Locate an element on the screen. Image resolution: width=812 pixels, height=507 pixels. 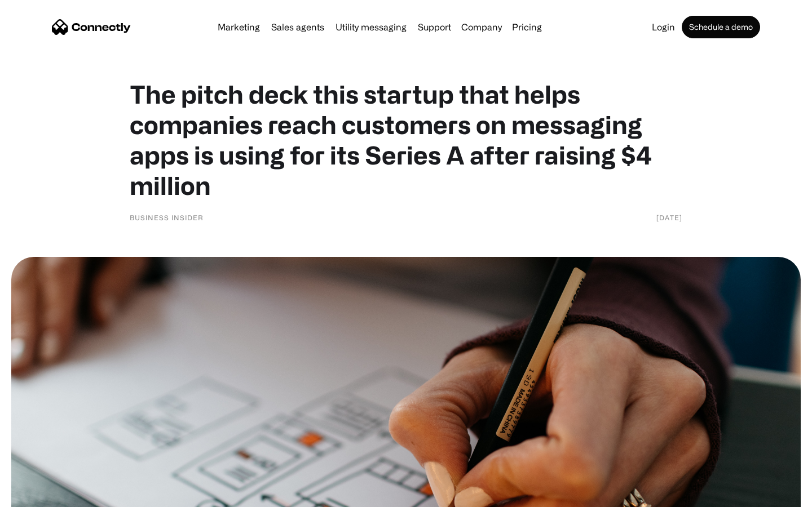
h1: The pitch deck this startup that helps companies reach customers on messaging apps is using for i... is located at coordinates (406, 140).